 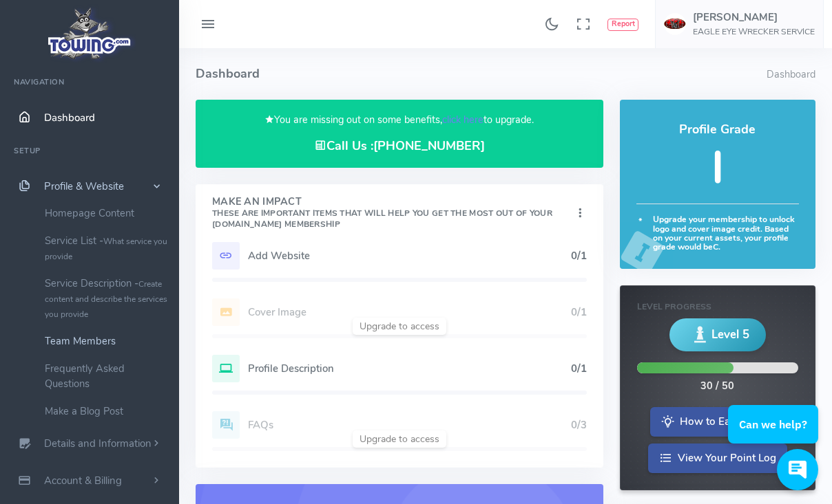 What do you see at coordinates (106, 214) in the screenshot?
I see `a: Homepage Content` at bounding box center [106, 214].